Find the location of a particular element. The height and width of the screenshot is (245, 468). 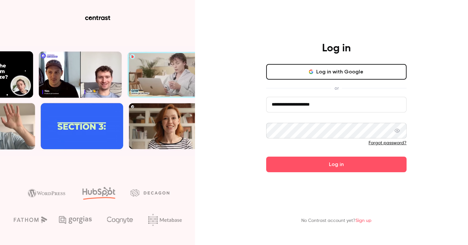

span: or is located at coordinates (336, 88).